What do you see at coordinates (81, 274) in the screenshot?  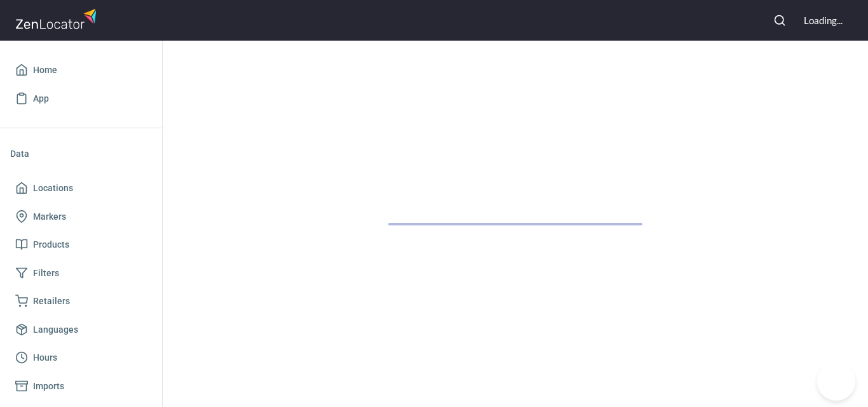 I see `a: Filters` at bounding box center [81, 274].